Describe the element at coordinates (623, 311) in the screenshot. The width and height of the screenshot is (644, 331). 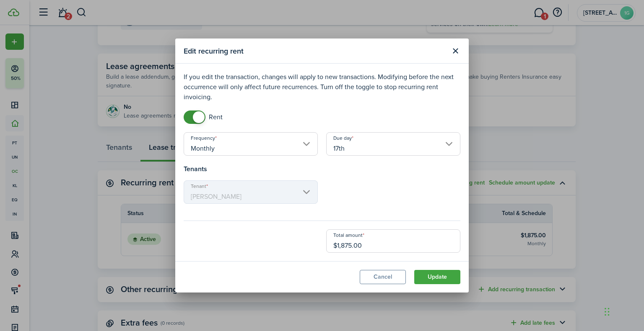
I see `div: Chat Widget` at that location.